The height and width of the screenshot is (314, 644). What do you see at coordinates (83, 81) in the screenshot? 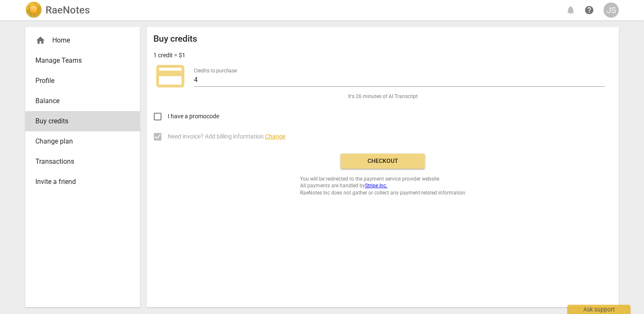
I see `a: Profile` at bounding box center [83, 81].